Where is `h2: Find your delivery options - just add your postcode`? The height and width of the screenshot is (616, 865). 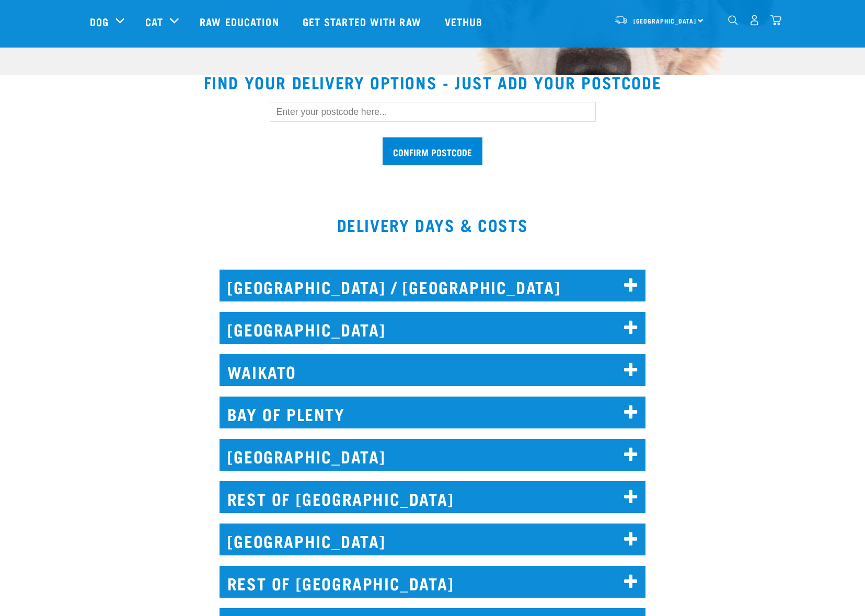
h2: Find your delivery options - just add your postcode is located at coordinates (432, 82).